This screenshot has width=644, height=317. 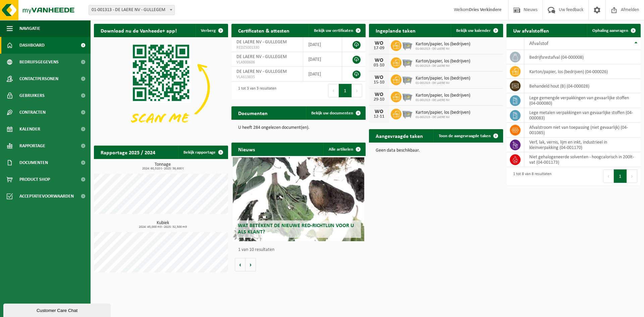 I want to click on div: 1 tot 3 van 3 resultaten, so click(x=256, y=91).